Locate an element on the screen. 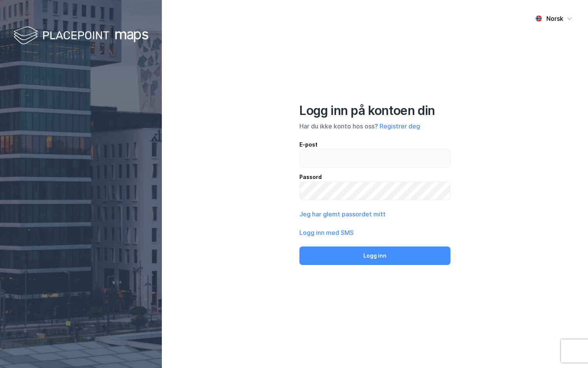  img: logo-white.f07954bde2210d2a523dddb988cd2aa7.svg is located at coordinates (81, 36).